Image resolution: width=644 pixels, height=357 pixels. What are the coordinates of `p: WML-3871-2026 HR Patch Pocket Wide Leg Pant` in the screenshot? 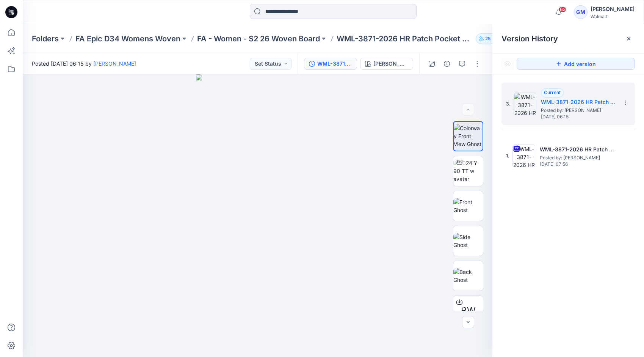 It's located at (404, 39).